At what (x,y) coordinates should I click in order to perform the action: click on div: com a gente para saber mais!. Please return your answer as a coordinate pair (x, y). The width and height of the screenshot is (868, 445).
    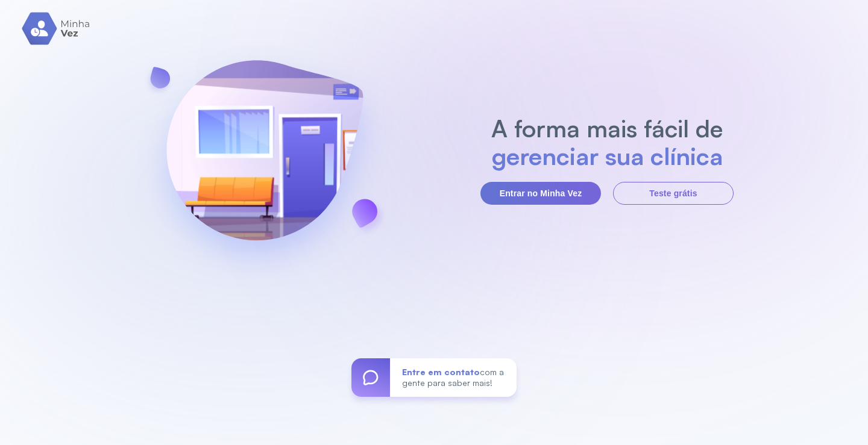
    Looking at the image, I should click on (453, 378).